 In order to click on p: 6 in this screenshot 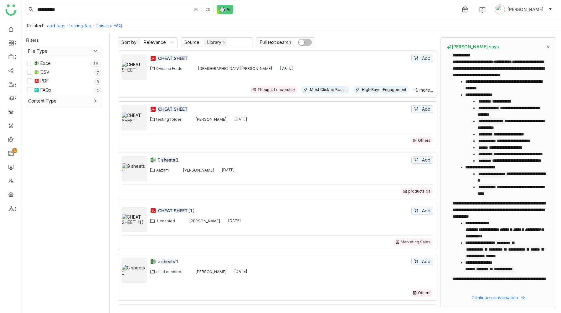, I will do `click(97, 64)`.